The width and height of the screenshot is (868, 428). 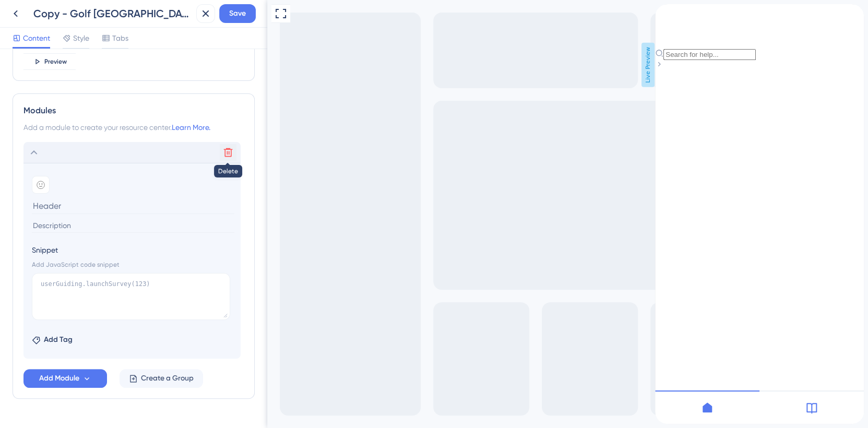 I want to click on input: Description, so click(x=133, y=226).